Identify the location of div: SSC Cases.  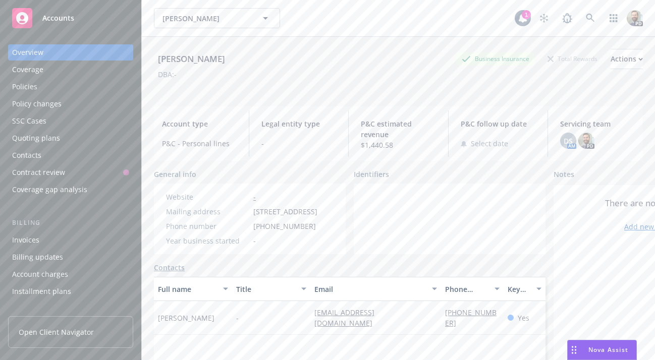
(29, 121).